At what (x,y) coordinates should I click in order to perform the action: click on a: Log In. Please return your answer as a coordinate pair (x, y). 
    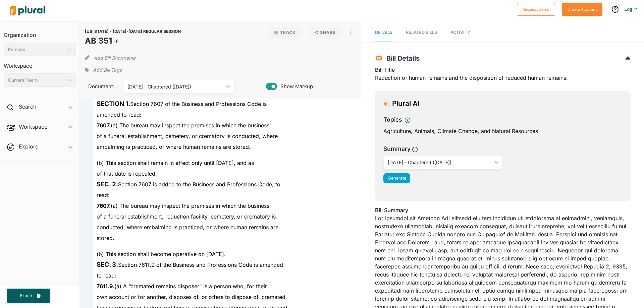
    Looking at the image, I should click on (631, 9).